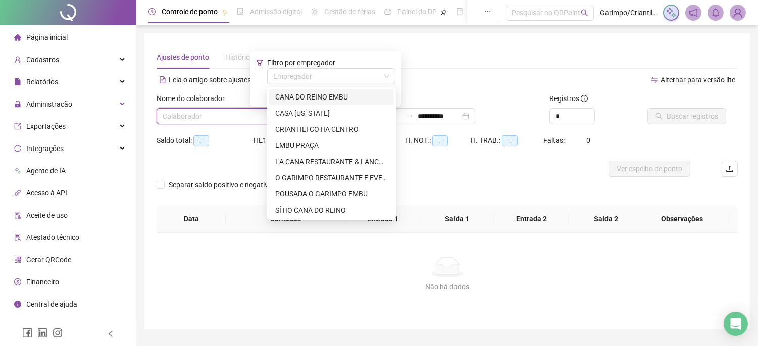 The image size is (758, 346). I want to click on div: SÍTIO CANA DO REINO, so click(331, 210).